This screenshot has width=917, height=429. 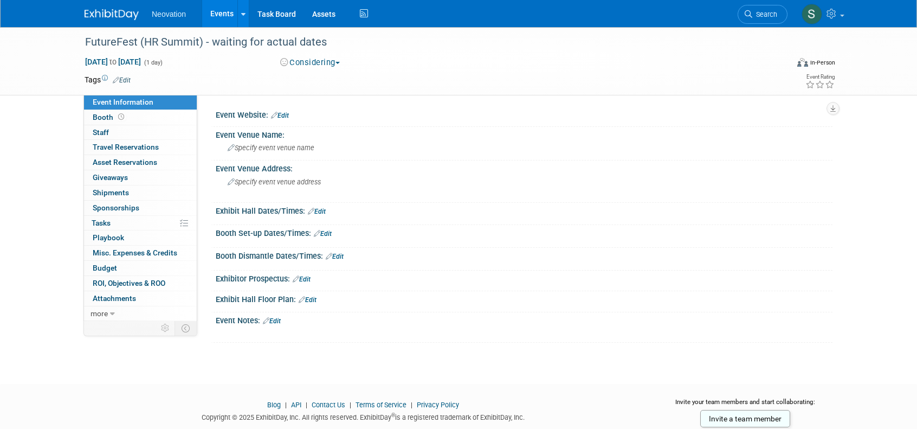 I want to click on a: Booth, so click(x=140, y=117).